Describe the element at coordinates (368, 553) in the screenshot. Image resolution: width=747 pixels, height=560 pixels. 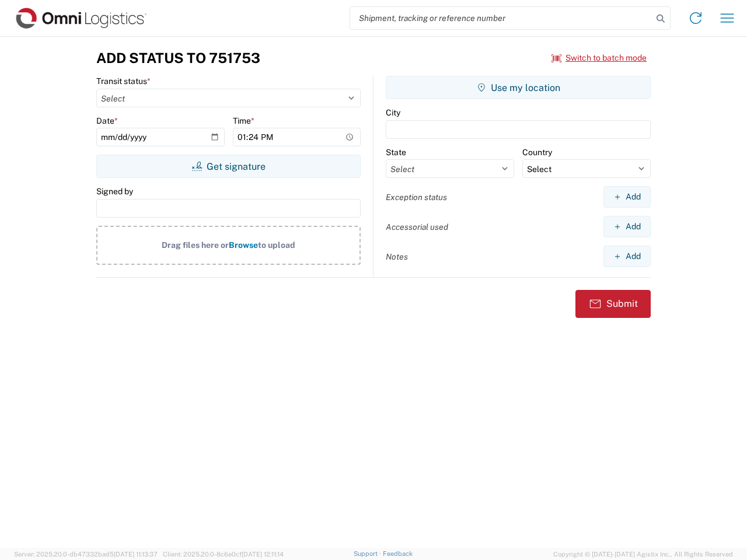
I see `a: Support` at that location.